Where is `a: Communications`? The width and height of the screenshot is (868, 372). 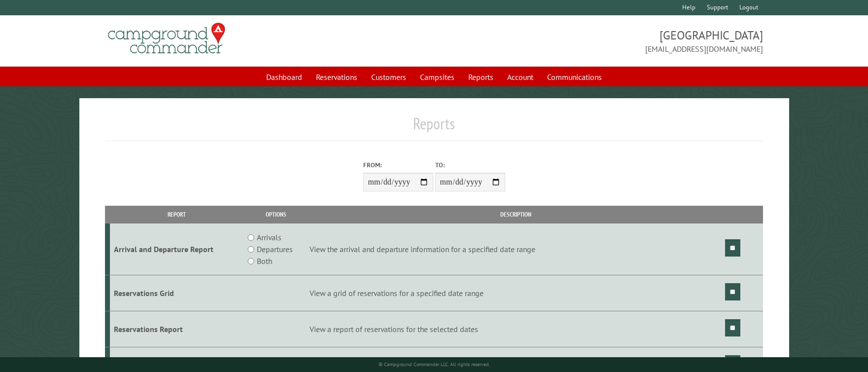
a: Communications is located at coordinates (574, 77).